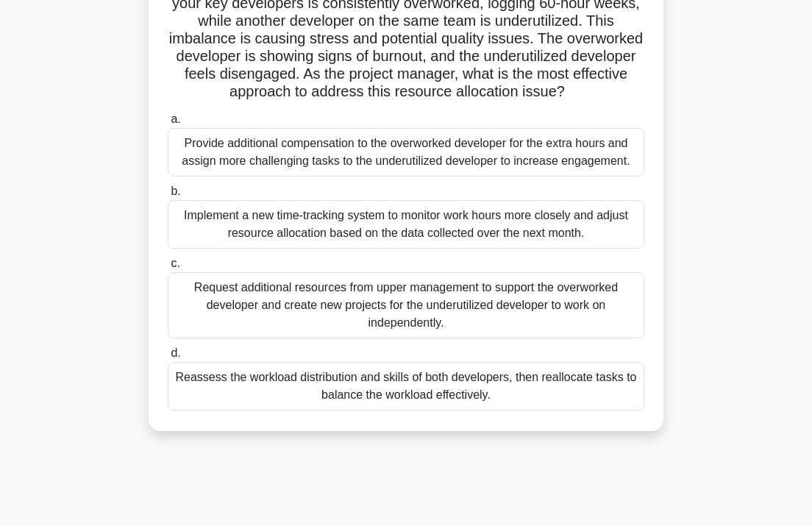 This screenshot has width=812, height=526. I want to click on div: Request additional resources from upper management to support the overworked developer and create..., so click(406, 306).